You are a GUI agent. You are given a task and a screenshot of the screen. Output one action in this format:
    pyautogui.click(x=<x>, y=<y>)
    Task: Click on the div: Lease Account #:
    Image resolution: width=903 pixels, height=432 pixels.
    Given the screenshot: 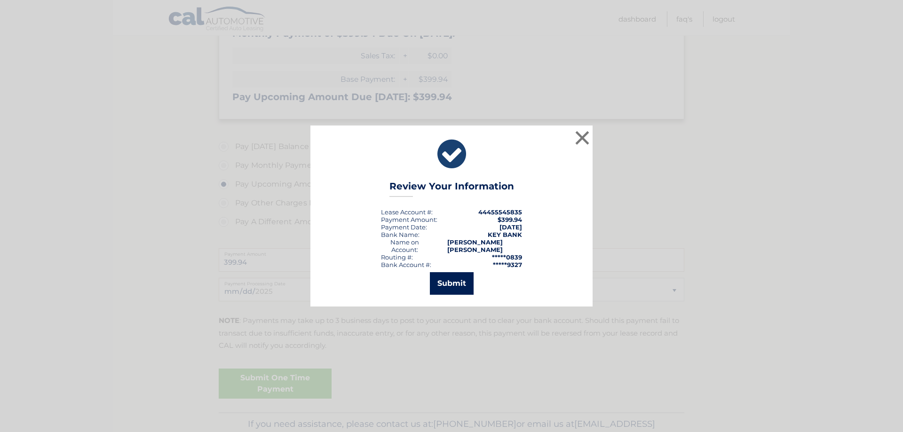 What is the action you would take?
    pyautogui.click(x=407, y=212)
    